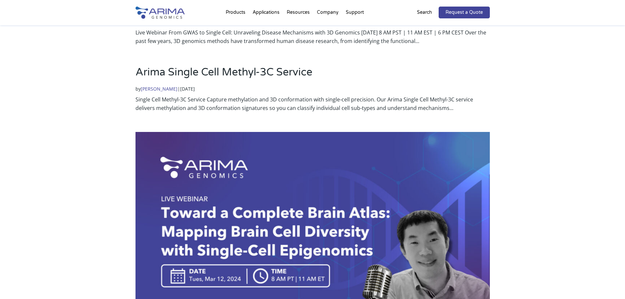 The height and width of the screenshot is (299, 625). Describe the element at coordinates (424, 12) in the screenshot. I see `p: Search` at that location.